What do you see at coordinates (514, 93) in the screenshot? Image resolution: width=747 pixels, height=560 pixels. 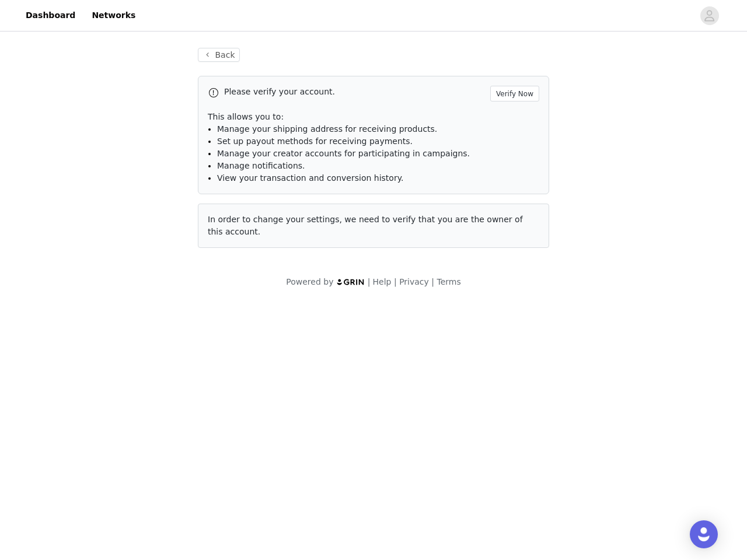 I see `button: Verify Now` at bounding box center [514, 93].